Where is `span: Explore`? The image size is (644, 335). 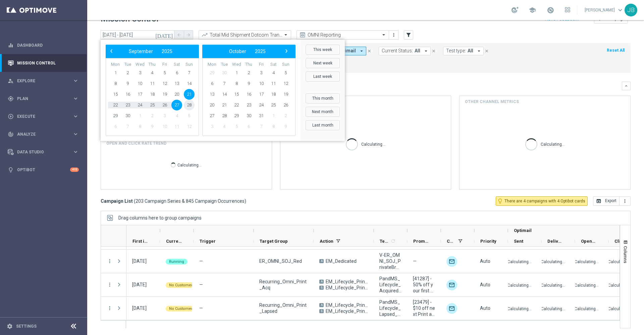
span: Explore is located at coordinates (45, 81).